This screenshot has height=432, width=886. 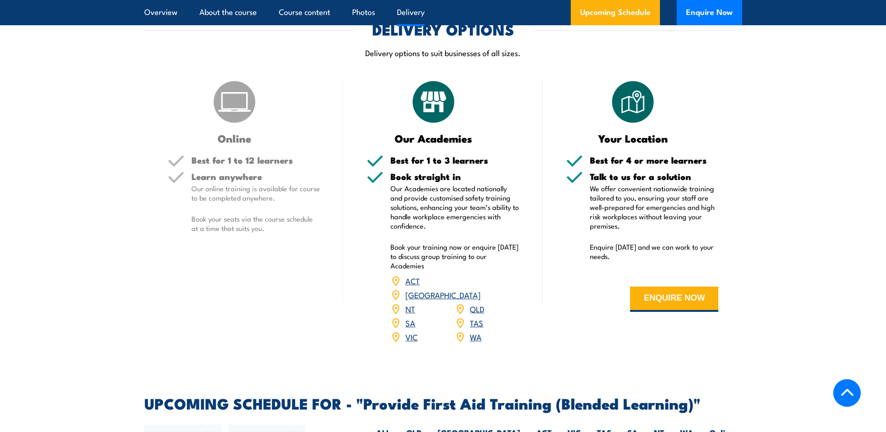 What do you see at coordinates (443, 29) in the screenshot?
I see `h2: DELIVERY OPTIONS` at bounding box center [443, 29].